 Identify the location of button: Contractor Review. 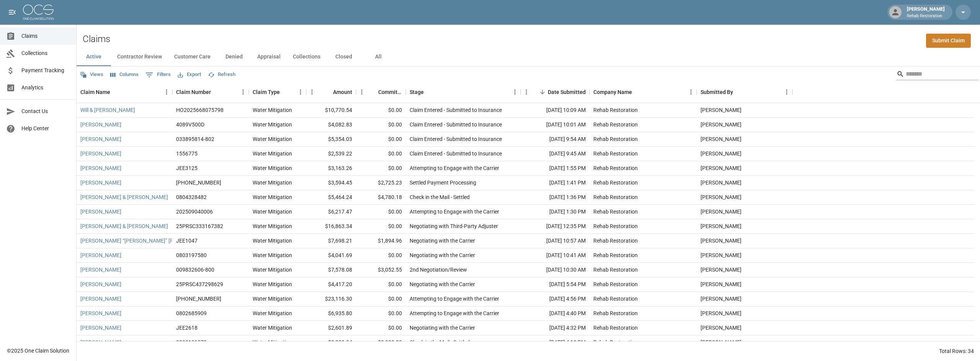
(139, 57).